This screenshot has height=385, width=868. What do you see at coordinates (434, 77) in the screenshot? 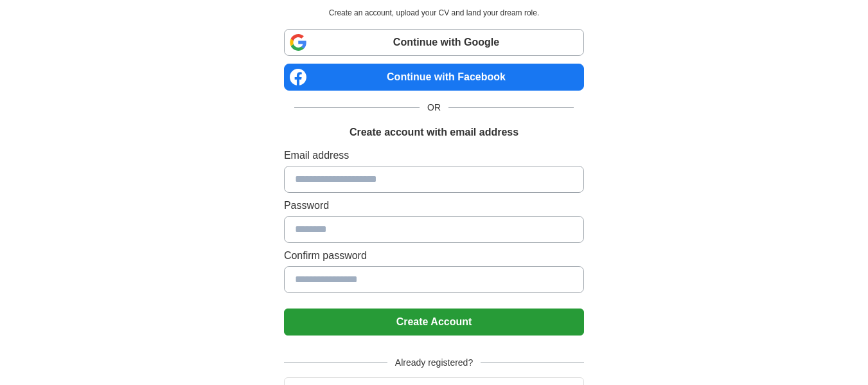
I see `a: Continue with Facebook` at bounding box center [434, 77].